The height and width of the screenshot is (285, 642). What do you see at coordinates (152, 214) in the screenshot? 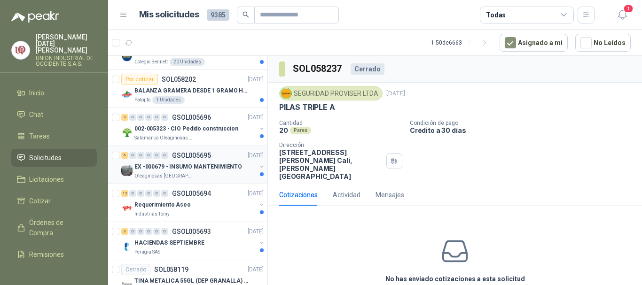
I see `p: Industrias Tomy` at bounding box center [152, 214].